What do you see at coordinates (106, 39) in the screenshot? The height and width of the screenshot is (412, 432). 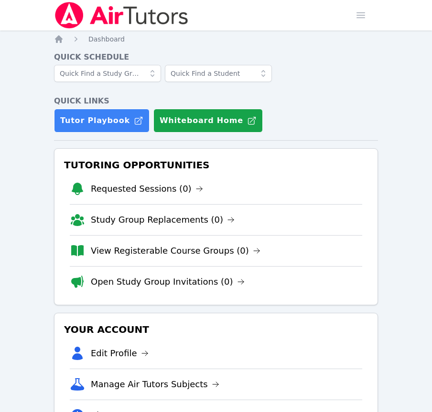 I see `span: Dashboard` at bounding box center [106, 39].